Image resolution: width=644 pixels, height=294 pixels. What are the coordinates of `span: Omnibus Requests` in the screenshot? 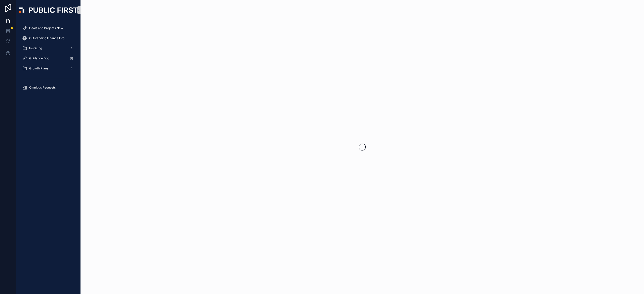 It's located at (42, 87).